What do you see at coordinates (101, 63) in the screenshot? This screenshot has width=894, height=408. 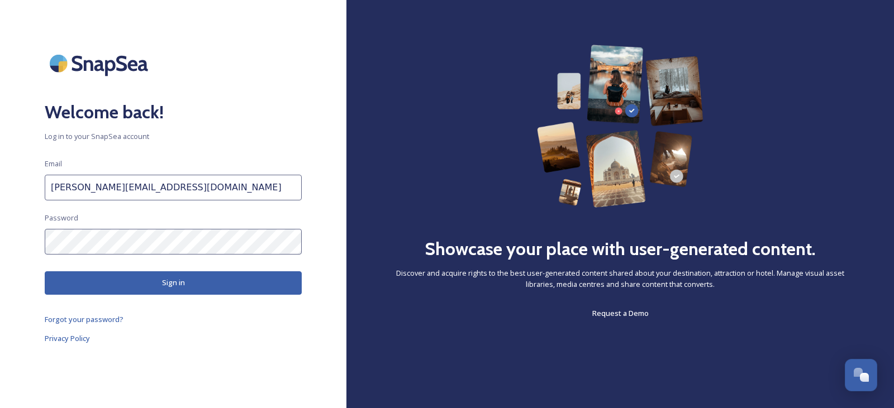 I see `img: SnapSea Logo` at bounding box center [101, 63].